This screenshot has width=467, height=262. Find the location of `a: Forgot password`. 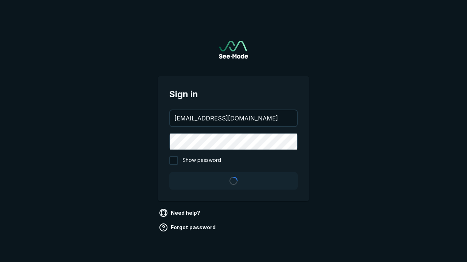

a: Forgot password is located at coordinates (188, 228).